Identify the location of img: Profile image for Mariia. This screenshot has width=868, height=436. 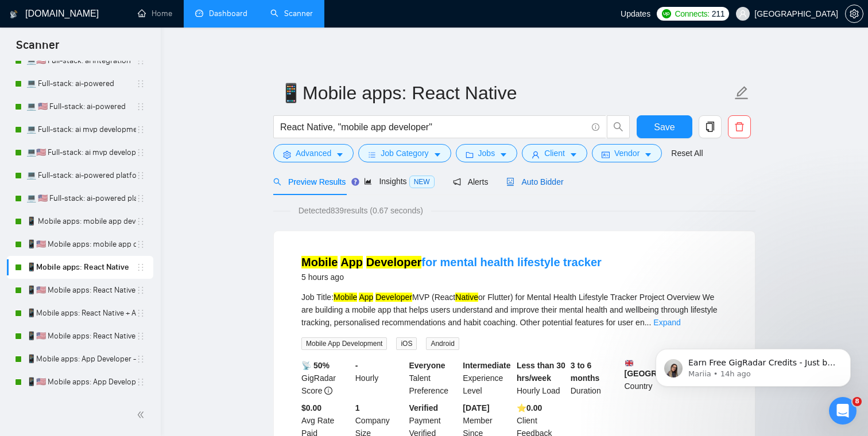
(35, 44).